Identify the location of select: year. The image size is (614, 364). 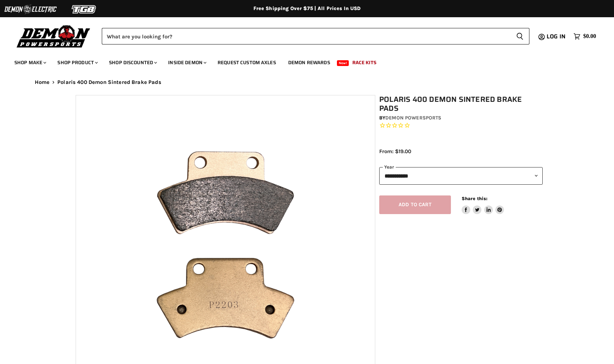
(461, 175).